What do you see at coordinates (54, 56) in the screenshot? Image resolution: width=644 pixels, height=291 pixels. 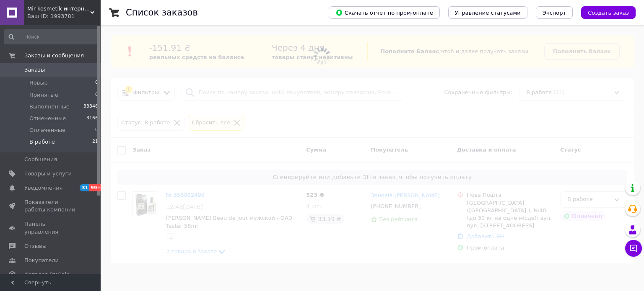 I see `span: Заказы и сообщения` at bounding box center [54, 56].